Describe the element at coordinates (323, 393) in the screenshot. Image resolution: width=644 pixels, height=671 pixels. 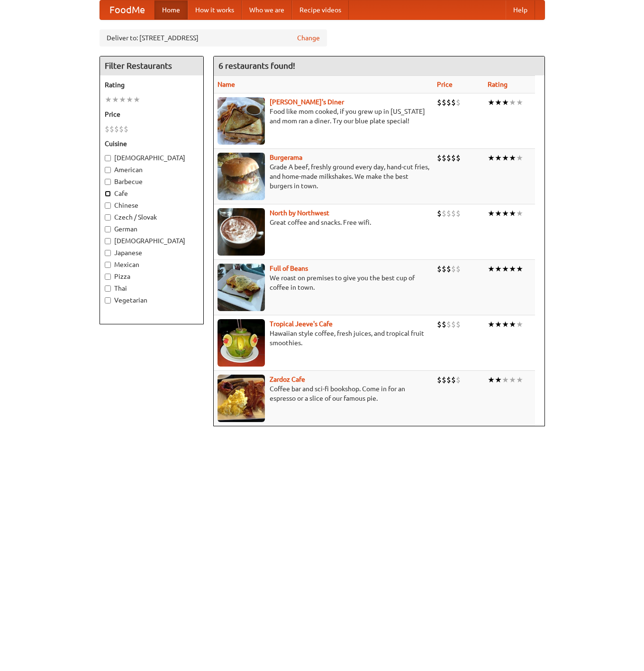
I see `p: Coffee bar and sci-fi bookshop. Come in for an espresso or a slice of our famous pie.` at that location.